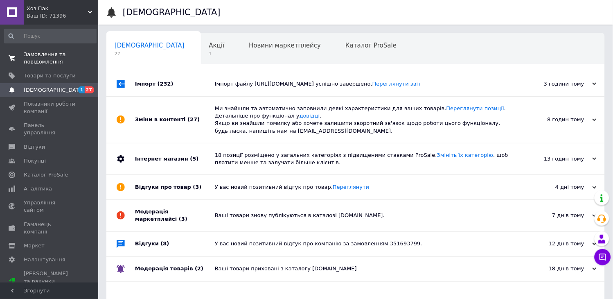 This screenshot has height=299, width=613. I want to click on a: довідці, so click(310, 115).